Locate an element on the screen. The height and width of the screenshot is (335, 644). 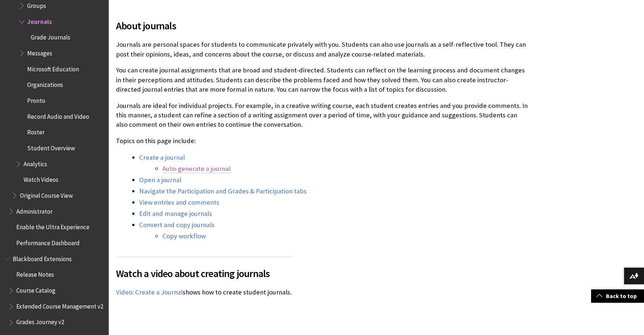
span: Watch a video about creating journals is located at coordinates (204, 274).